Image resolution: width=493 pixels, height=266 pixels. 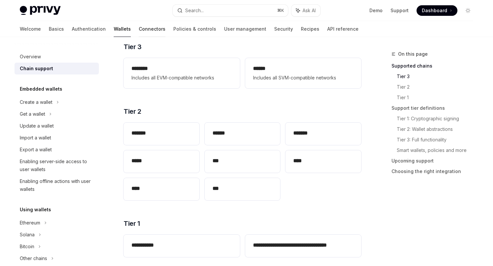 What do you see at coordinates (435, 66) in the screenshot?
I see `a: Supported chains` at bounding box center [435, 66].